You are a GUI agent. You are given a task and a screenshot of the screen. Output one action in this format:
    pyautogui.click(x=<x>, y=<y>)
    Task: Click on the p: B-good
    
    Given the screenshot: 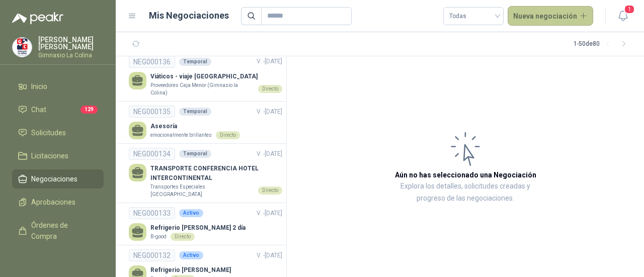 What is the action you would take?
    pyautogui.click(x=158, y=237)
    